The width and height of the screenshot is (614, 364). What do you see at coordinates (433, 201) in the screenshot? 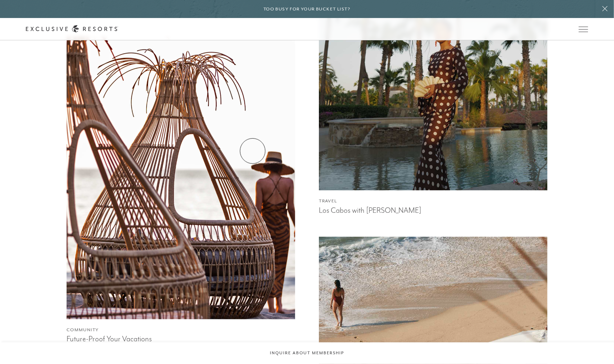
I see `h4: Travel` at bounding box center [433, 201].